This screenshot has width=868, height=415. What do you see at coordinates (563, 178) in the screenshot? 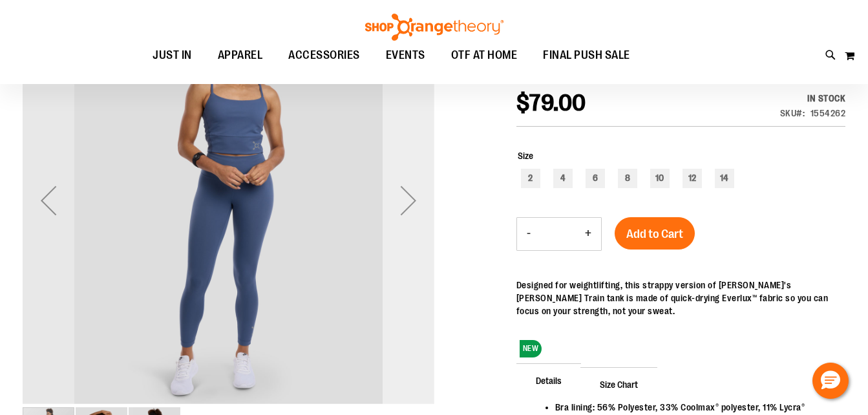
I see `div: 4` at bounding box center [563, 178].